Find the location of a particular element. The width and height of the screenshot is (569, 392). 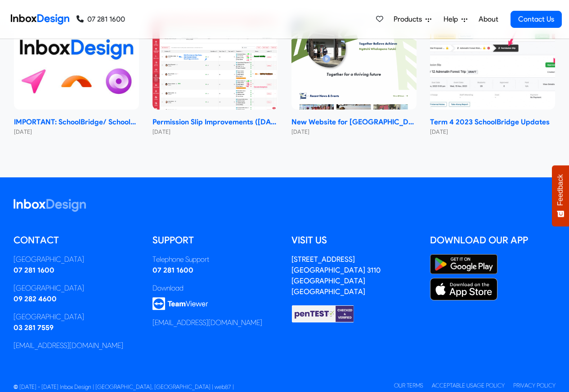

a: 03 281 7559 is located at coordinates (33, 327).